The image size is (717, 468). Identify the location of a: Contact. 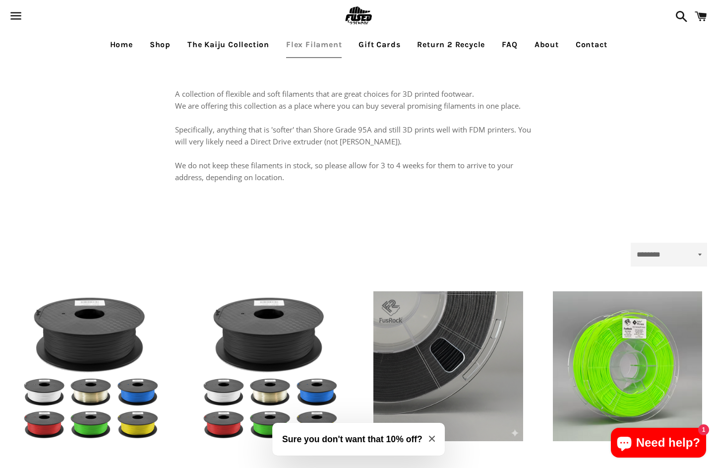
(592, 45).